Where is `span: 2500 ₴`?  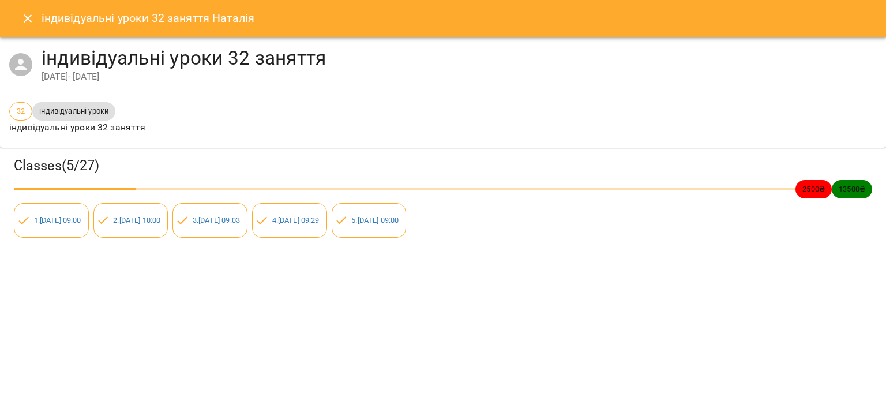
span: 2500 ₴ is located at coordinates (813, 189).